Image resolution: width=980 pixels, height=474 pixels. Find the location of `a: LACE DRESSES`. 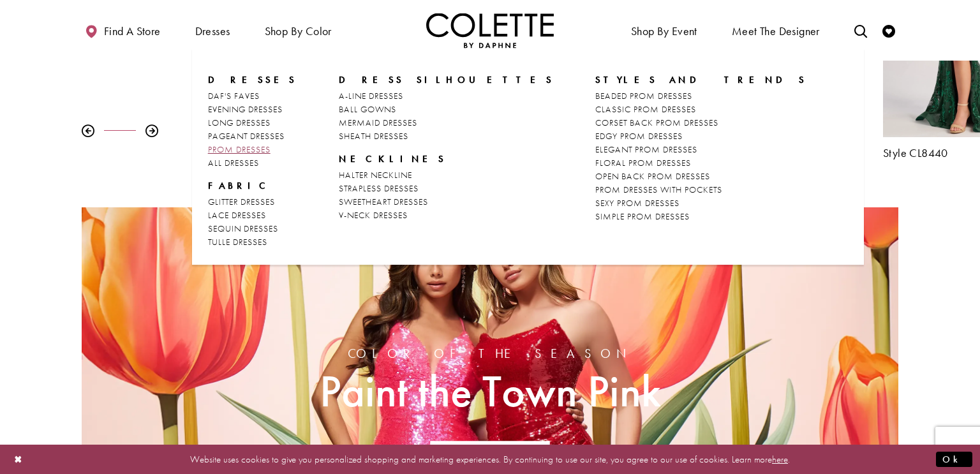

a: LACE DRESSES is located at coordinates (253, 215).